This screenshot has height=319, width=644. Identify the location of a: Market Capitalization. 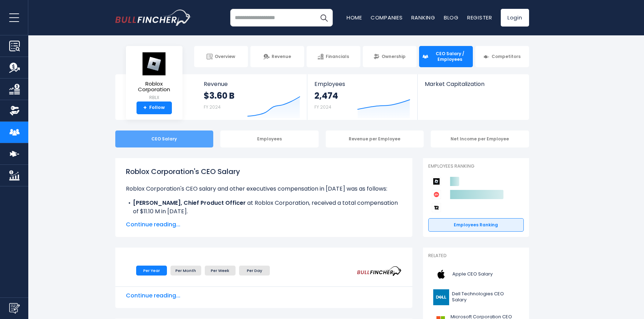
(472, 87).